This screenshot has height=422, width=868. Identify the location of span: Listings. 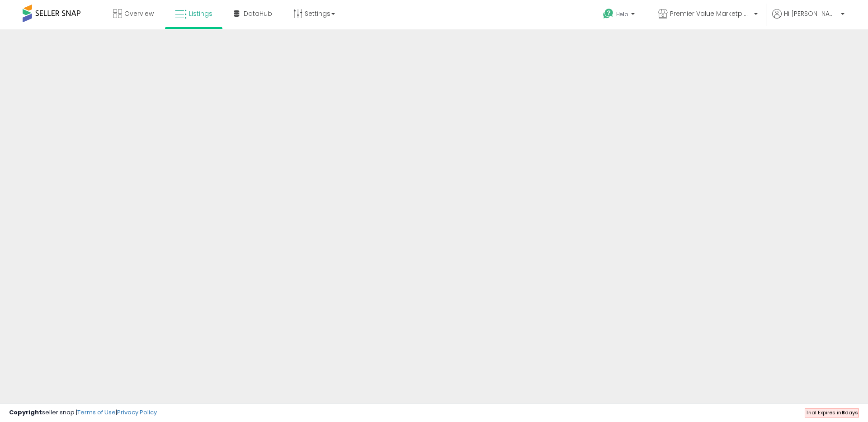
(201, 14).